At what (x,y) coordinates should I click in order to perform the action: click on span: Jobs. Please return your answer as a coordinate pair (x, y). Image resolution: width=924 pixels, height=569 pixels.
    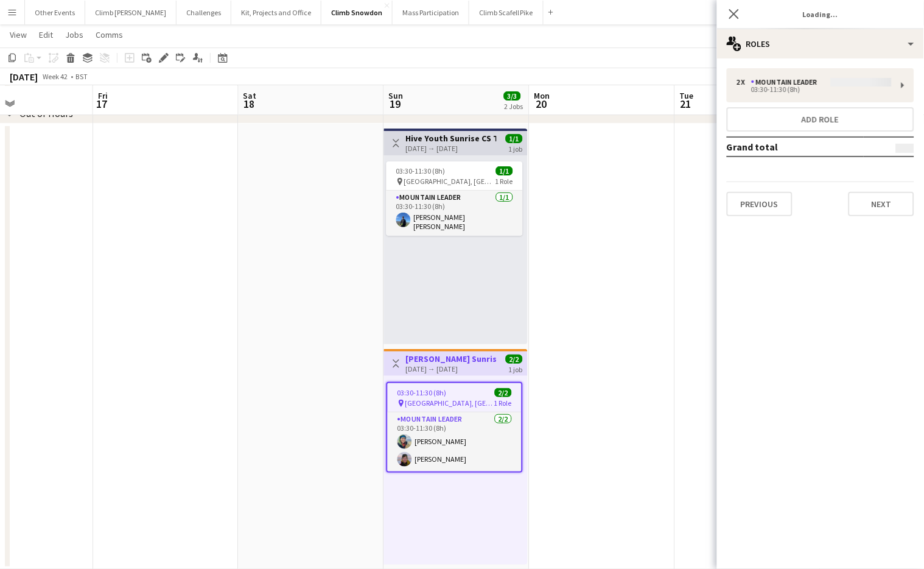
    Looking at the image, I should click on (74, 34).